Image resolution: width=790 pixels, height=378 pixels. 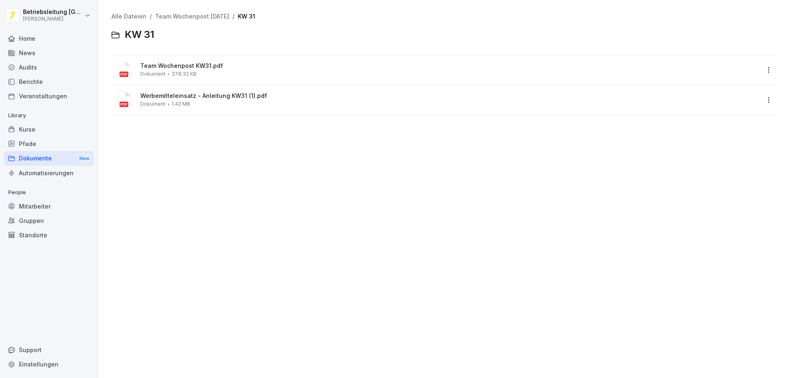 What do you see at coordinates (49, 81) in the screenshot?
I see `div: Berichte` at bounding box center [49, 81].